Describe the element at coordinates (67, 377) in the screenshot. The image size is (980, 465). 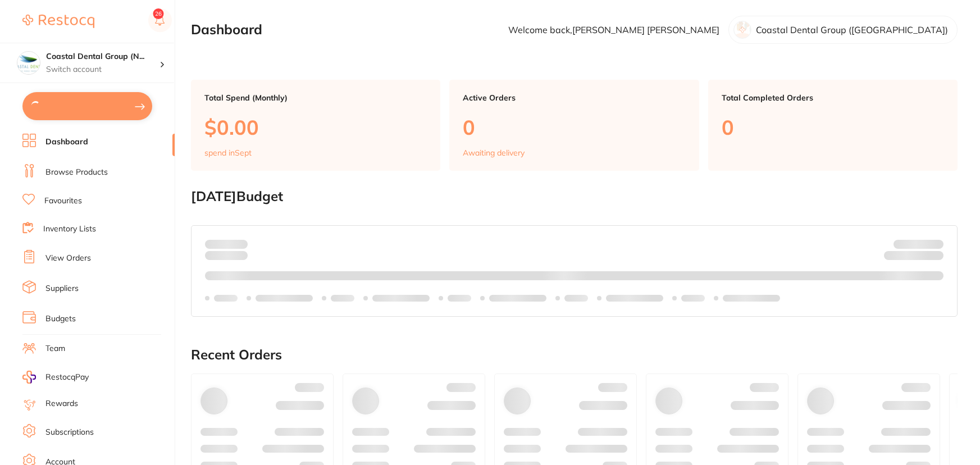
I see `span: RestocqPay` at that location.